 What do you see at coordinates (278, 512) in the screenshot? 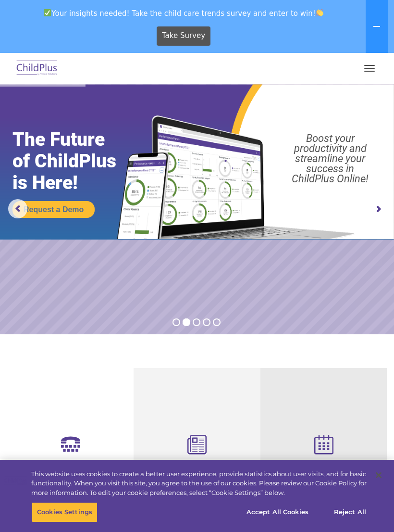
I see `button: Accept All Cookies` at bounding box center [278, 512].